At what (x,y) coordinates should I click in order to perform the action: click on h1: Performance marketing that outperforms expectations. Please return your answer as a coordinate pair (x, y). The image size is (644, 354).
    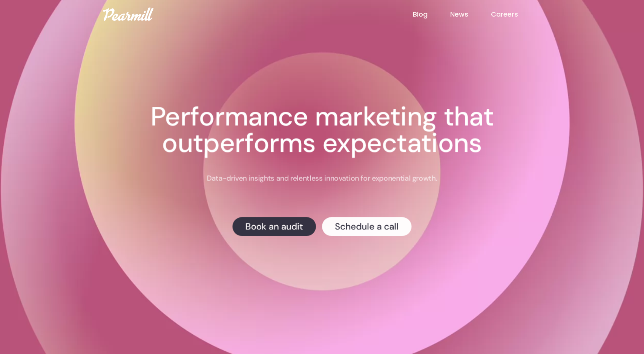
    Looking at the image, I should click on (322, 130).